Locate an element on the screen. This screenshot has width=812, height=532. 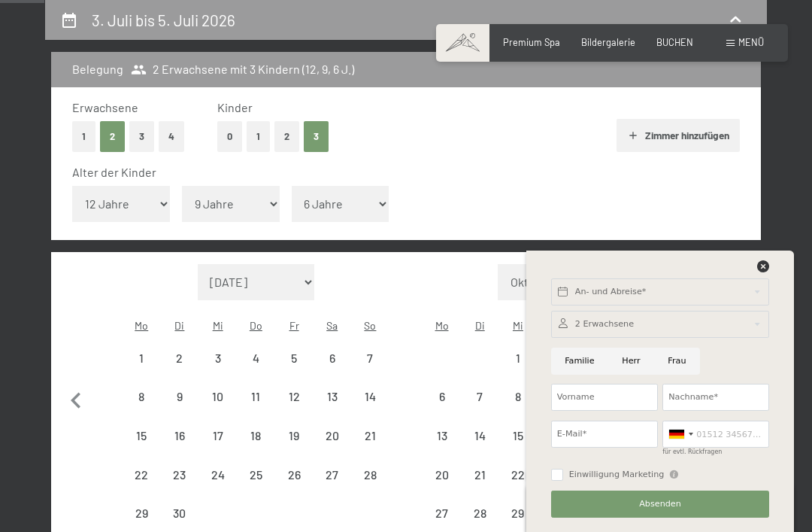
div: Tue Jun 02 2026 is located at coordinates (180, 357).